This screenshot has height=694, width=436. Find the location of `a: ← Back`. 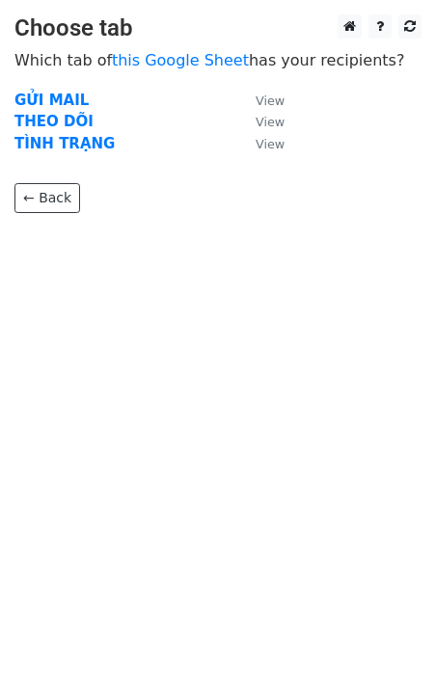

a: ← Back is located at coordinates (47, 198).